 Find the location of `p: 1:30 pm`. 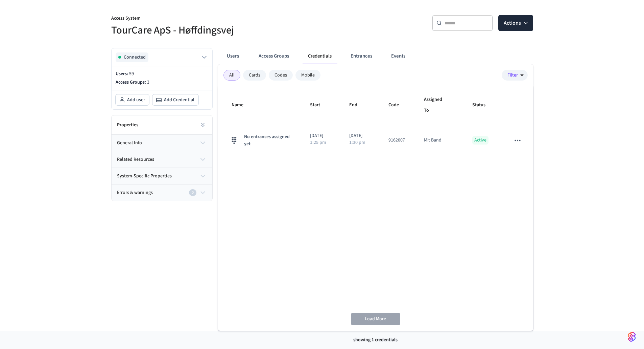

p: 1:30 pm is located at coordinates (357, 142).